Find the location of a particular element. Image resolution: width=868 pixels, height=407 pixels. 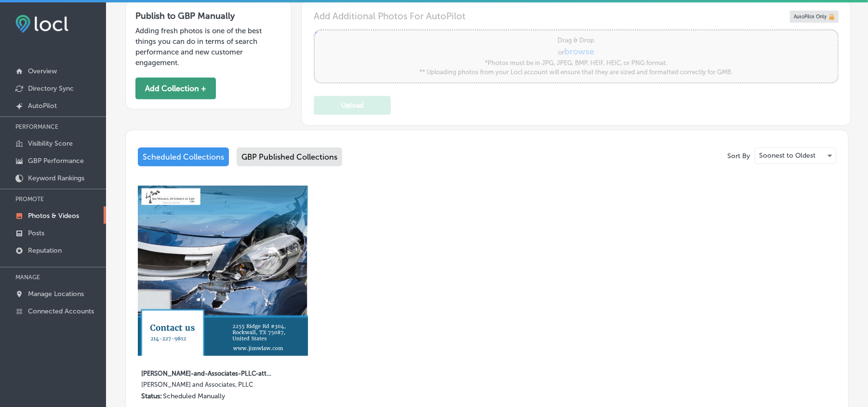

p: Scheduled Manually is located at coordinates (194, 396).